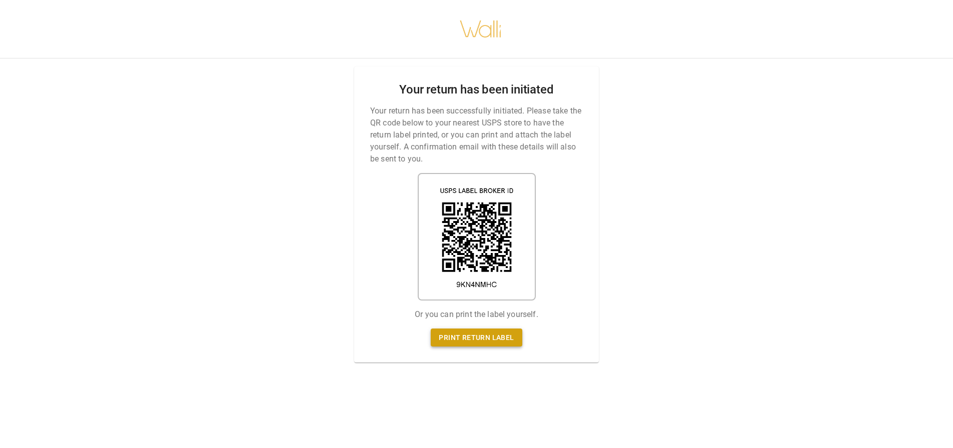 The image size is (953, 448). Describe the element at coordinates (476, 90) in the screenshot. I see `h2: Your return has been initiated` at that location.